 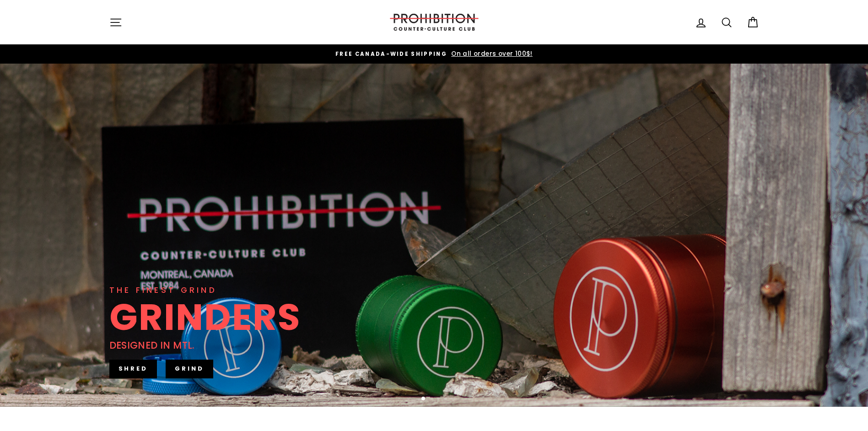 What do you see at coordinates (189, 369) in the screenshot?
I see `a: GRIND` at bounding box center [189, 369].